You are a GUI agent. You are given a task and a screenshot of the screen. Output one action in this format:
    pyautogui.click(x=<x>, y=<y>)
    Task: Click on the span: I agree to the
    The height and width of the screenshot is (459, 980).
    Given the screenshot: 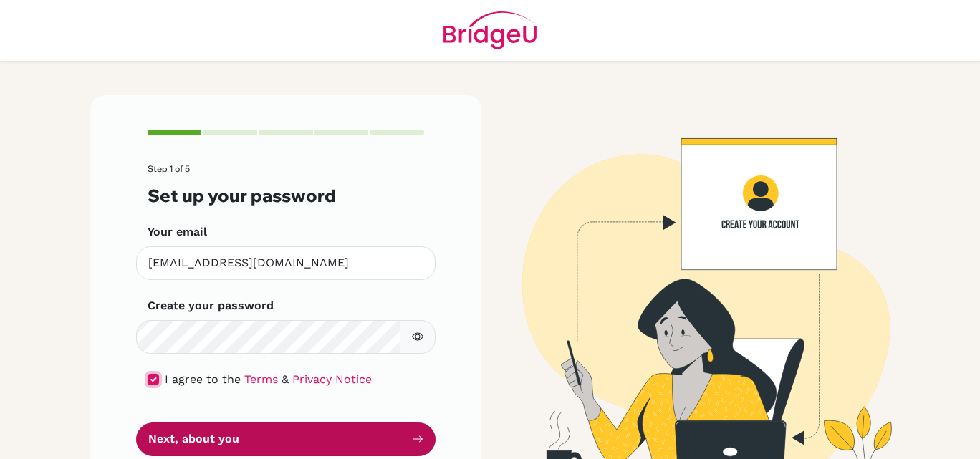 What is the action you would take?
    pyautogui.click(x=203, y=379)
    